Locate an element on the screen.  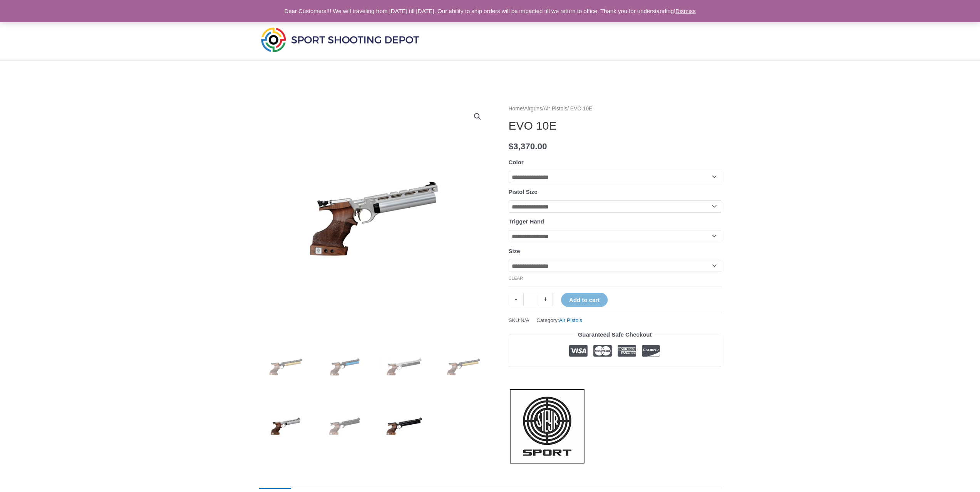
label: Trigger Hand is located at coordinates (526, 221).